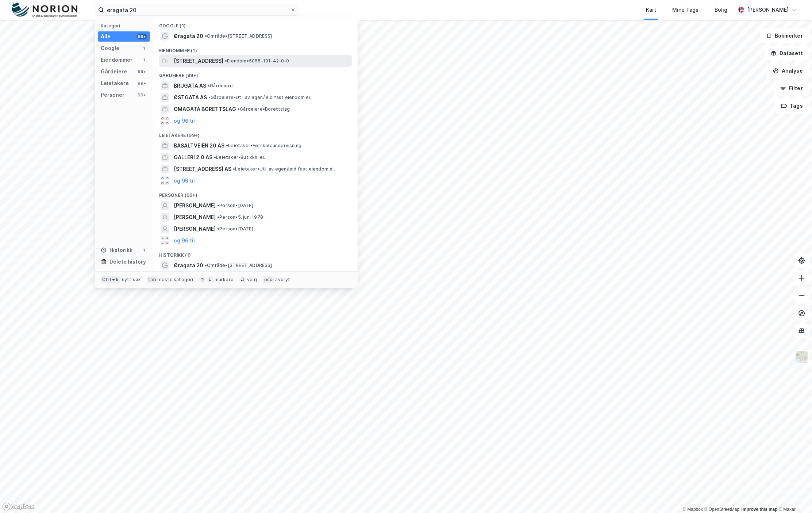 This screenshot has width=812, height=513. What do you see at coordinates (18, 506) in the screenshot?
I see `a: Mapbox homepage` at bounding box center [18, 506].